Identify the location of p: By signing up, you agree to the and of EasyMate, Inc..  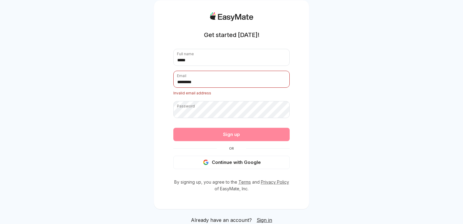
(232, 185).